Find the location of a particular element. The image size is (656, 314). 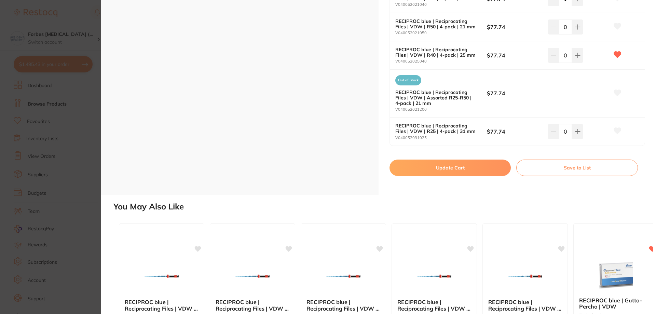

small: V040052021200 is located at coordinates (441, 109).